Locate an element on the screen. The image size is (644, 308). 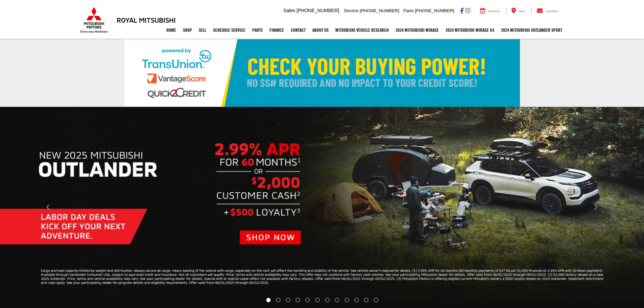
a: Home is located at coordinates (171, 30).